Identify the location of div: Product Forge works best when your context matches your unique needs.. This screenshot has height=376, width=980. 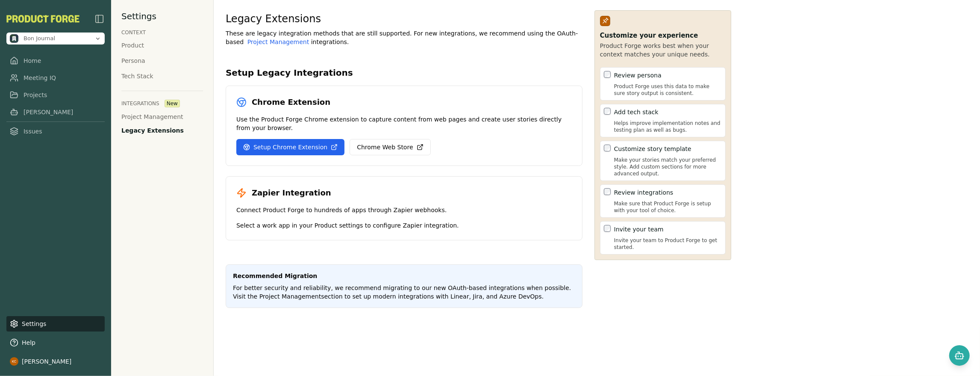
(663, 50).